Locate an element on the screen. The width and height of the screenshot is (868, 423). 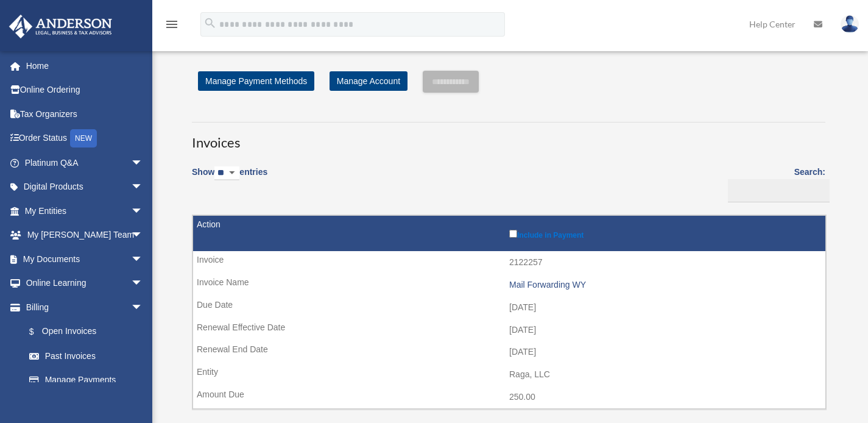
label: Include in Payment is located at coordinates (664, 233).